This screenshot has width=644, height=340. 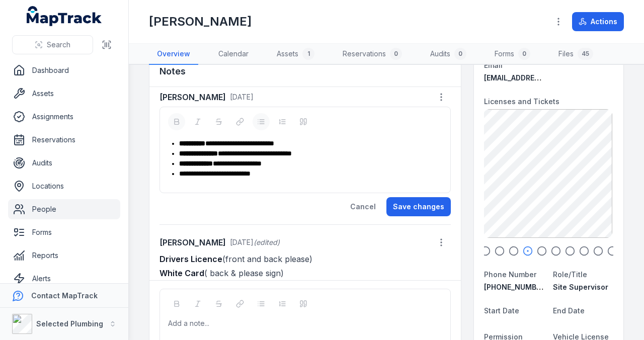 I want to click on a: MapTrack, so click(x=64, y=16).